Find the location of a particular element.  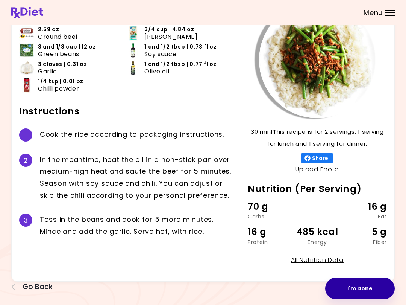

span: Menu is located at coordinates (373, 13).